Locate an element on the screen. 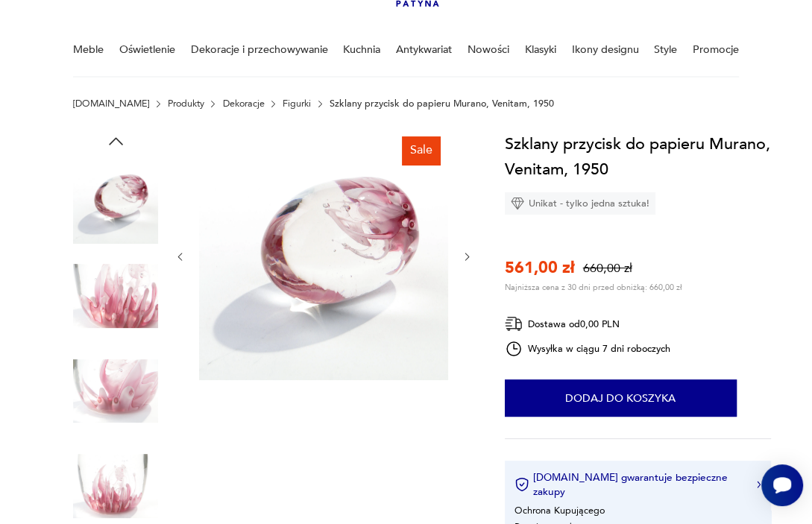 This screenshot has width=812, height=524. a: Nowości is located at coordinates (489, 49).